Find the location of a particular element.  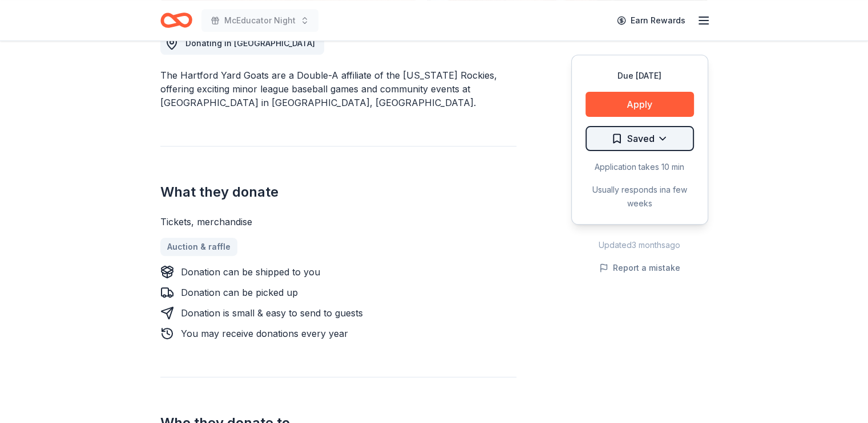

span: Saved is located at coordinates (641, 139).